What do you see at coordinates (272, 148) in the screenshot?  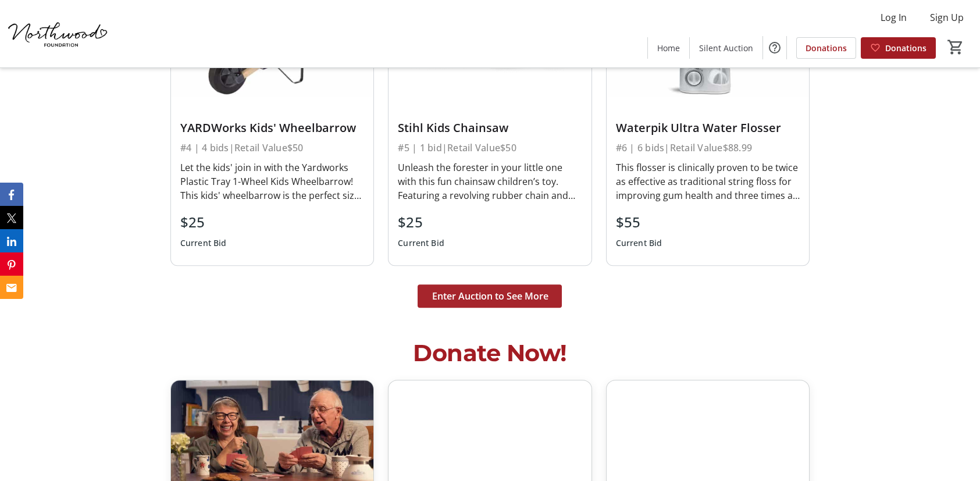 I see `div: #4 | 4 bids | Retail Value $50` at bounding box center [272, 148].